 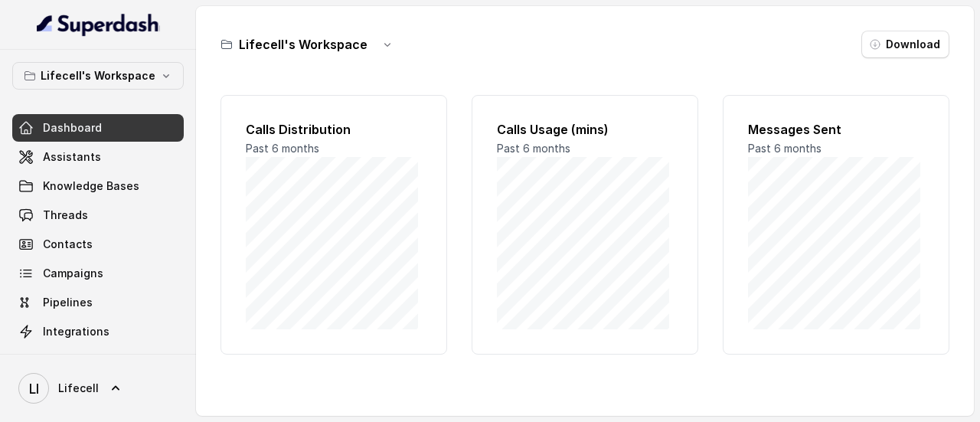 What do you see at coordinates (334, 129) in the screenshot?
I see `h2: Calls Distribution` at bounding box center [334, 129].